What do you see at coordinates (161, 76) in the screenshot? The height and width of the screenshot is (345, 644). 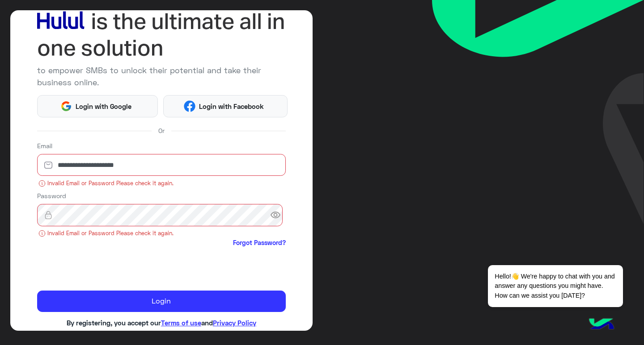 I see `p: to empower SMBs to unlock their potential and take their business online.` at bounding box center [161, 76].